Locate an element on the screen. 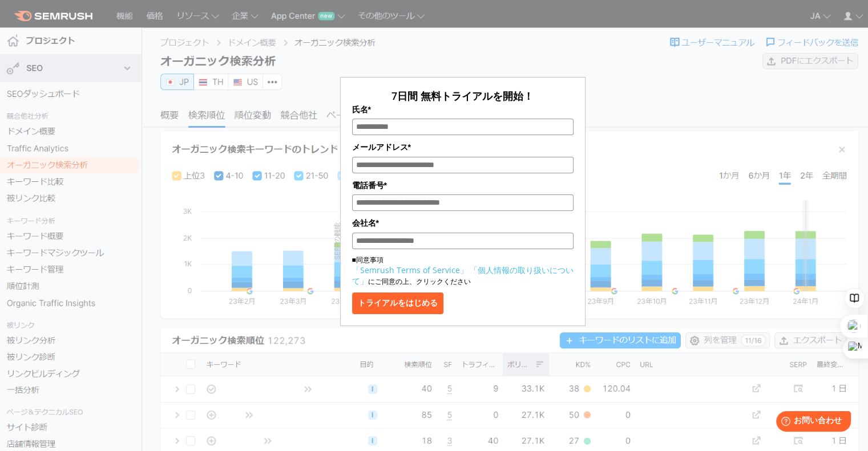 This screenshot has width=868, height=451. span: お問い合わせ is located at coordinates (51, 15).